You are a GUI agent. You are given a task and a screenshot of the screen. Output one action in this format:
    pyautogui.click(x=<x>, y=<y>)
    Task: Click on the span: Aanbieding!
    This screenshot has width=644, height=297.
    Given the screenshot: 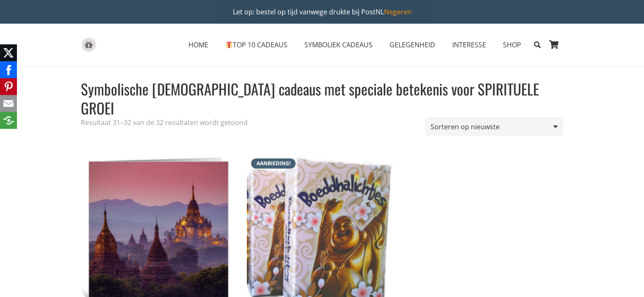 What is the action you would take?
    pyautogui.click(x=273, y=163)
    